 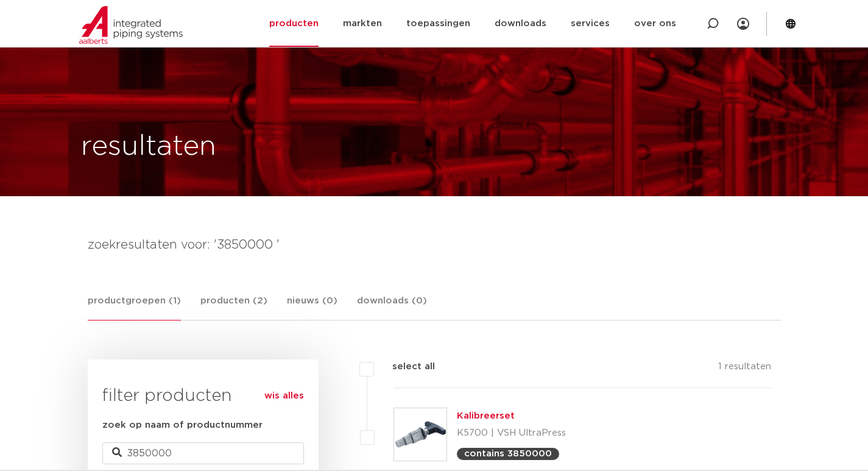 What do you see at coordinates (284, 396) in the screenshot?
I see `a: wis alles` at bounding box center [284, 396].